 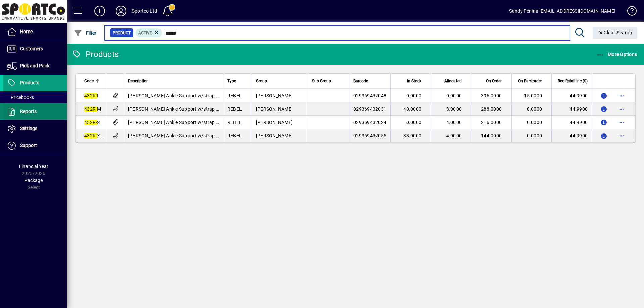 I want to click on a: Reports, so click(x=35, y=112).